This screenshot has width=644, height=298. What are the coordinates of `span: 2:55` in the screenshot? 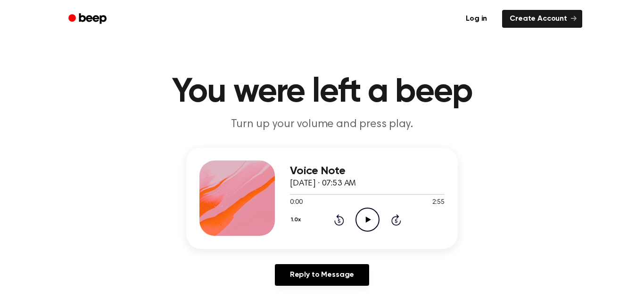 It's located at (438, 202).